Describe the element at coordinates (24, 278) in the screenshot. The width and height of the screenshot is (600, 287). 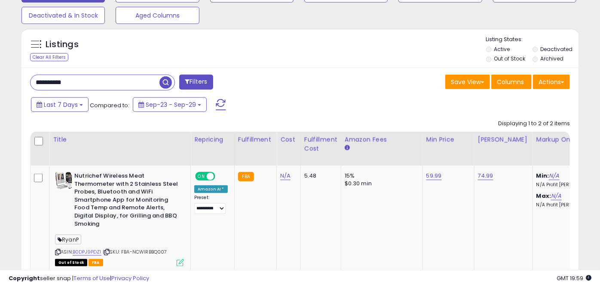
I see `strong: Copyright` at that location.